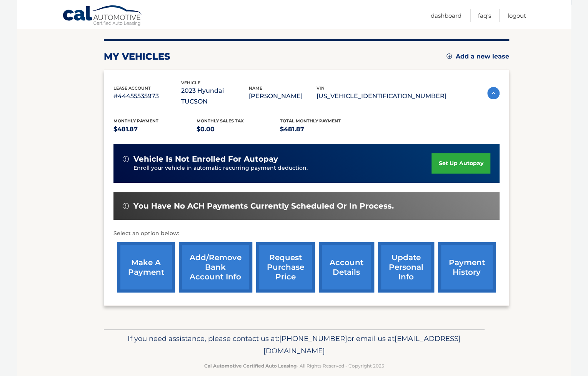 This screenshot has width=588, height=376. Describe the element at coordinates (264, 206) in the screenshot. I see `span: You have no ACH payments currently scheduled or in process.` at that location.